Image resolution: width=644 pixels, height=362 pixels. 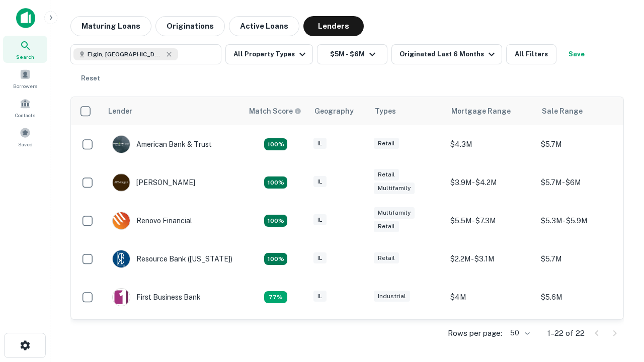 I want to click on div: Geography, so click(x=334, y=111).